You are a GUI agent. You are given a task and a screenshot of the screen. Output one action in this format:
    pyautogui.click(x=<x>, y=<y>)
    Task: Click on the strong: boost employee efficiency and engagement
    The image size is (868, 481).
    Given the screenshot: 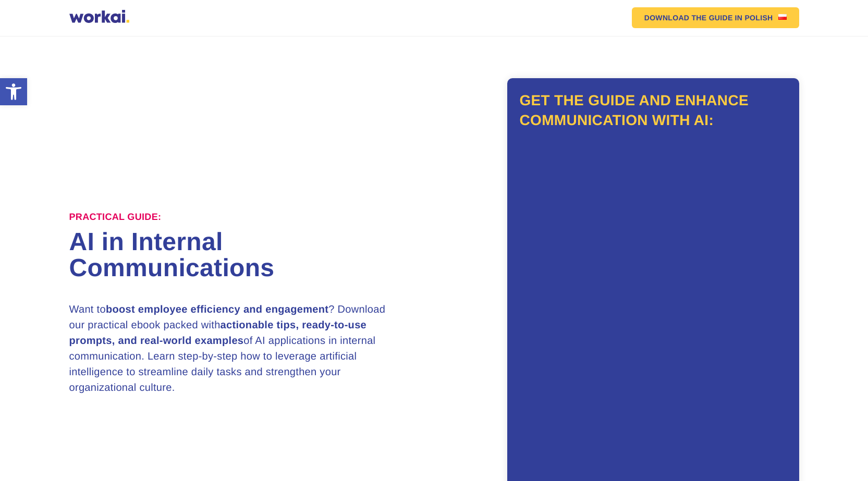 What is the action you would take?
    pyautogui.click(x=217, y=310)
    